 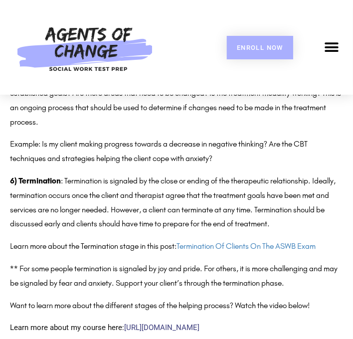 I want to click on p: : Termination is signaled by the close or ending of the therapeutic relationship. Ideally, termin..., so click(x=176, y=202).